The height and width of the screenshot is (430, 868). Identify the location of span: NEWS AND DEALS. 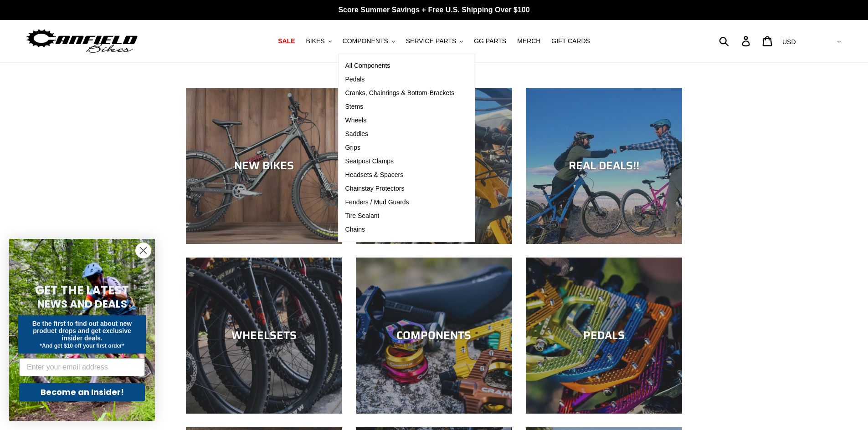
(82, 304).